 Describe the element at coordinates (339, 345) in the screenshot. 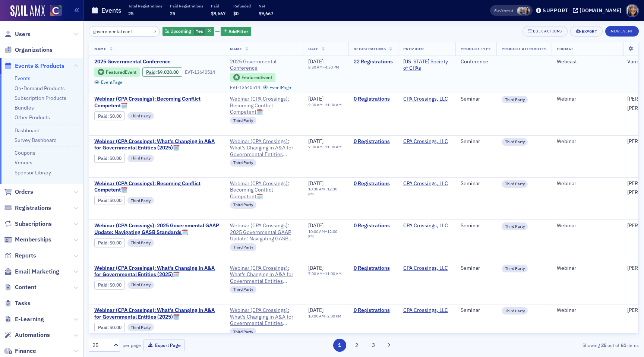

I see `button: 1` at that location.